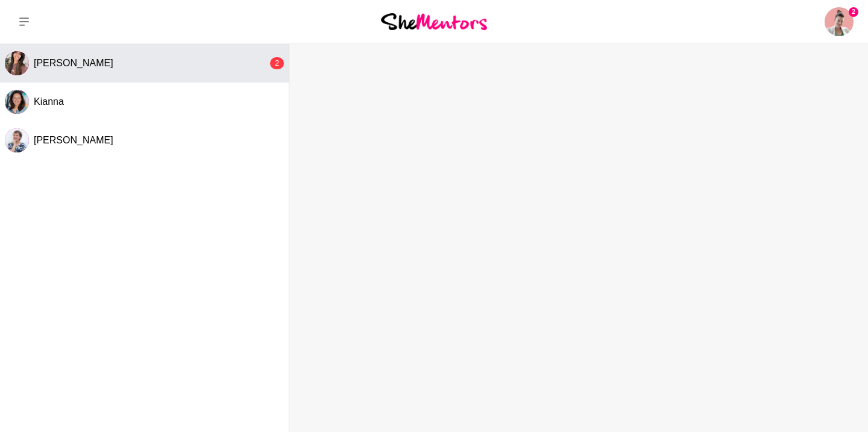 The width and height of the screenshot is (868, 432). What do you see at coordinates (49, 101) in the screenshot?
I see `span: Kianna` at bounding box center [49, 101].